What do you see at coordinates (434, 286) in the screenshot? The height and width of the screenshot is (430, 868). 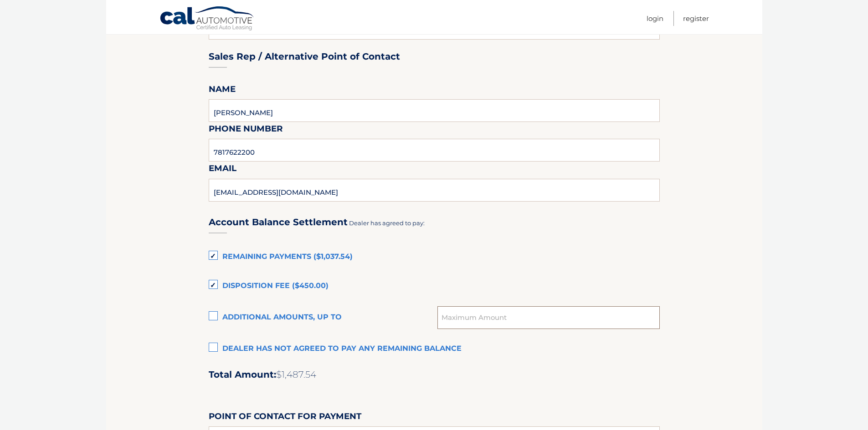 I see `label: Disposition Fee ($450.00)` at bounding box center [434, 286].